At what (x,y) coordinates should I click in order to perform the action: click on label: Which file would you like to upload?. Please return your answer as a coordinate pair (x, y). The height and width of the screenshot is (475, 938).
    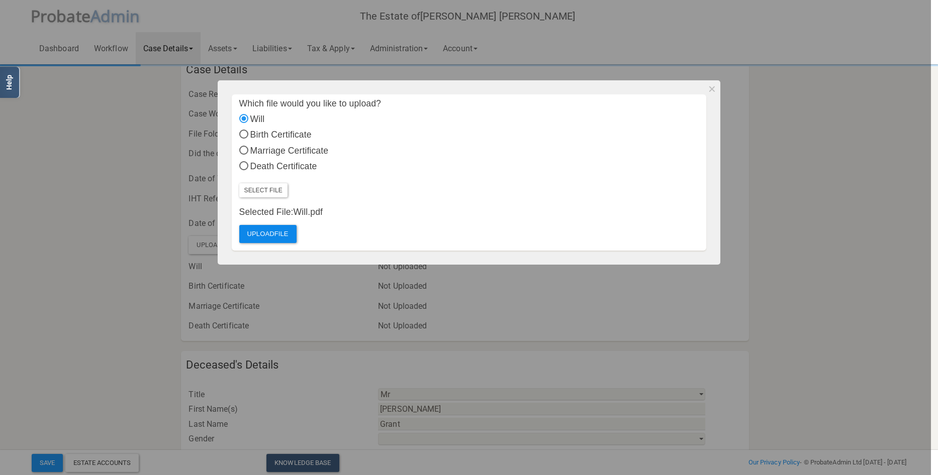
    Looking at the image, I should click on (469, 104).